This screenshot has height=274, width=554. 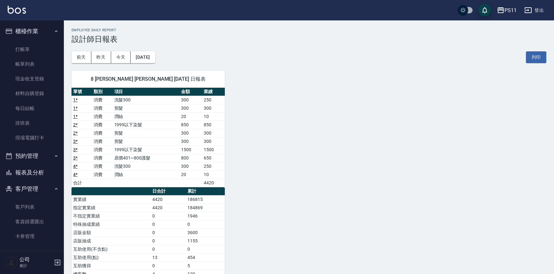 What do you see at coordinates (32, 255) in the screenshot?
I see `button: 行銷工具` at bounding box center [32, 255].